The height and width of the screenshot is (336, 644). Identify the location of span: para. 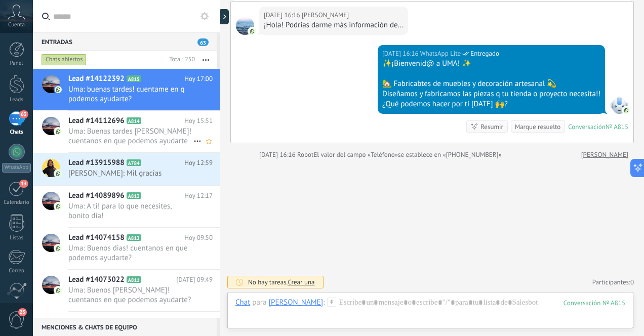
(259, 303).